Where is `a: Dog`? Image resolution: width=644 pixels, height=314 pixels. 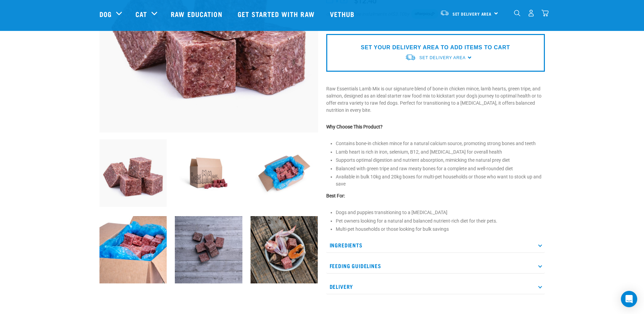 a: Dog is located at coordinates (106, 14).